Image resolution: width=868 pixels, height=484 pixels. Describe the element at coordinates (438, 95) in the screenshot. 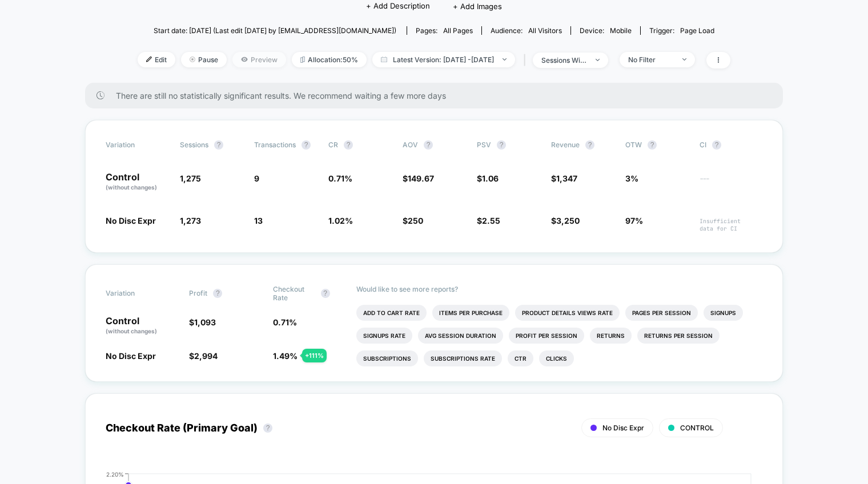

I see `span: There are still no statistically significant results. We recommend waiting a few more days` at that location.